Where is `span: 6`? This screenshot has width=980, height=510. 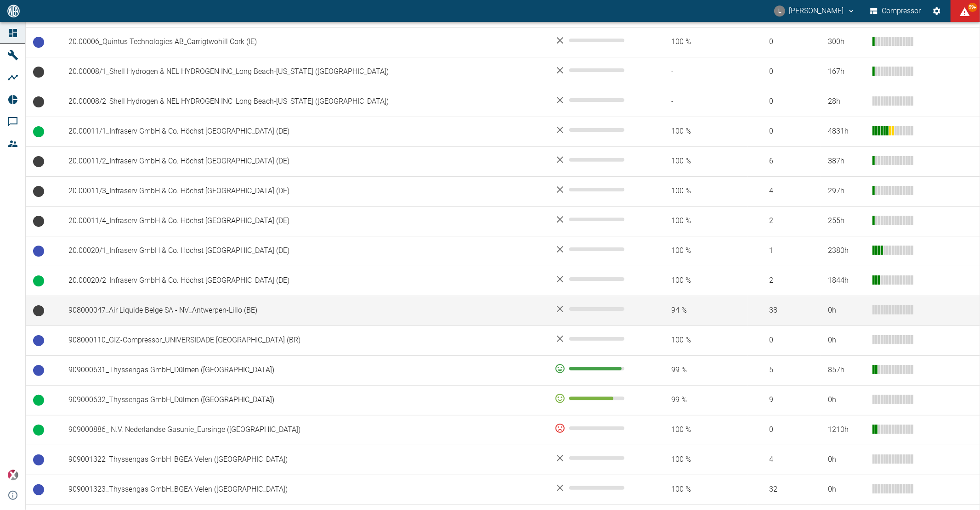 span: 6 is located at coordinates (784, 161).